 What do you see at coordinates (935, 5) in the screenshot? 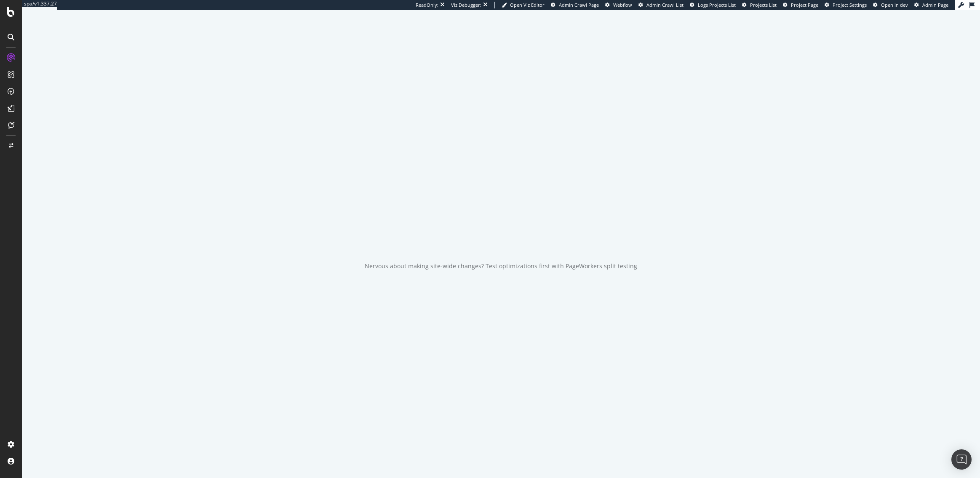
I see `span: Admin Page` at bounding box center [935, 5].